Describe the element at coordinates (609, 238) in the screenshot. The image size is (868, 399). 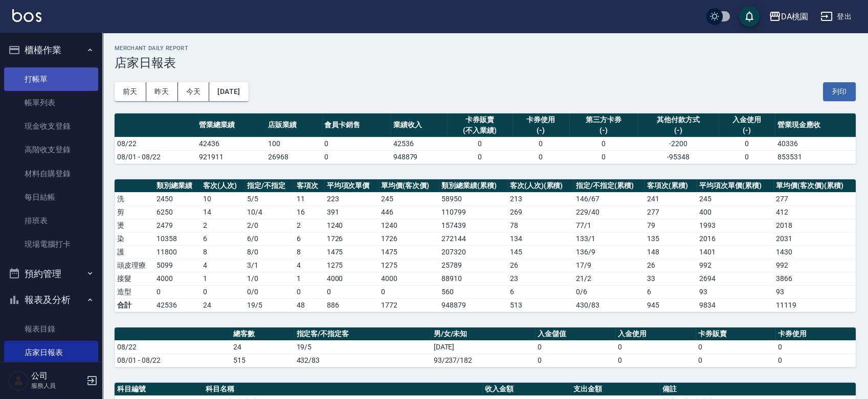
I see `td: 133 / 1` at that location.